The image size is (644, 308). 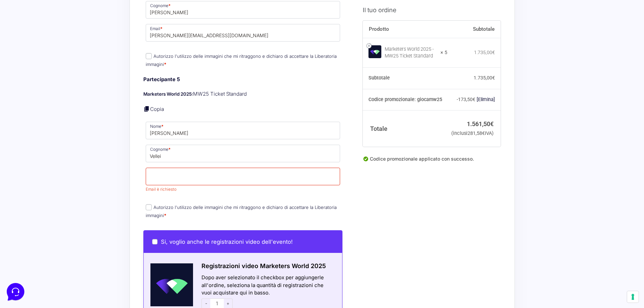 I want to click on strong: Marketers World 2025:, so click(x=168, y=94).